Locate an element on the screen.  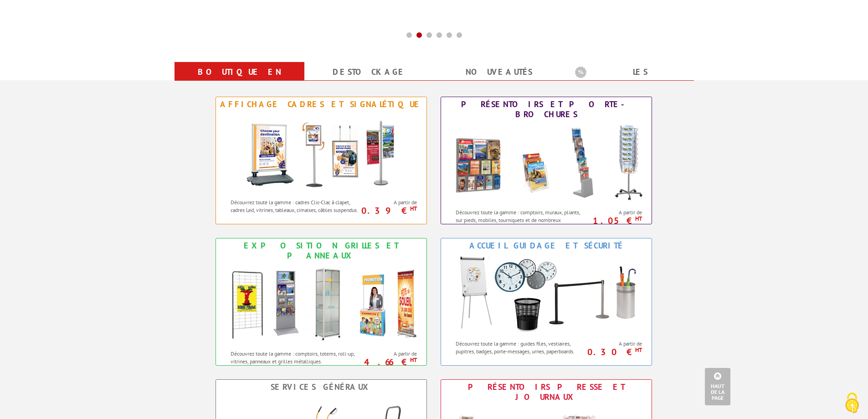
img: Exposition Grilles et Panneaux is located at coordinates (322, 304).